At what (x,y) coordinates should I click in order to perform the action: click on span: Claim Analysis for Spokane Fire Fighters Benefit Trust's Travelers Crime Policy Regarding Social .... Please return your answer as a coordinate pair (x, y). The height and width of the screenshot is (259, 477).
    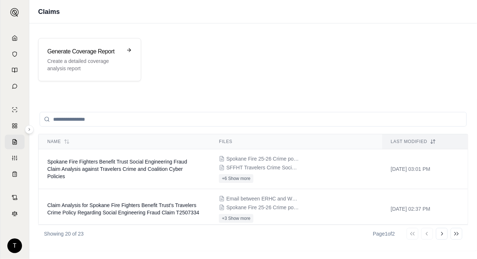
    Looking at the image, I should click on (123, 209).